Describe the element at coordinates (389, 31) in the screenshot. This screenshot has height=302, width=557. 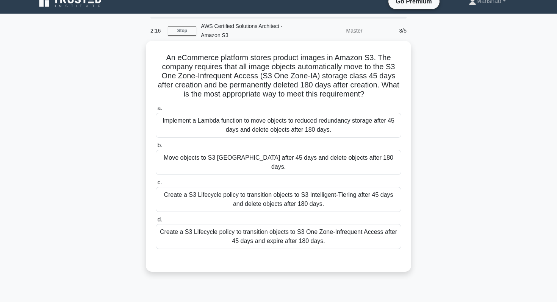
I see `div: 3/5` at that location.